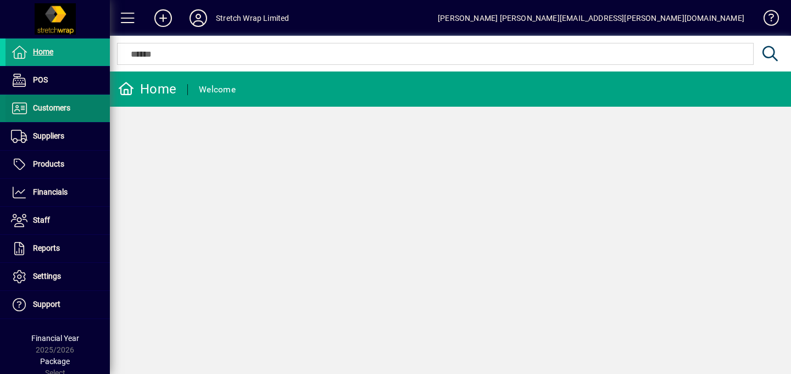 The width and height of the screenshot is (791, 374). What do you see at coordinates (40, 80) in the screenshot?
I see `span: POS` at bounding box center [40, 80].